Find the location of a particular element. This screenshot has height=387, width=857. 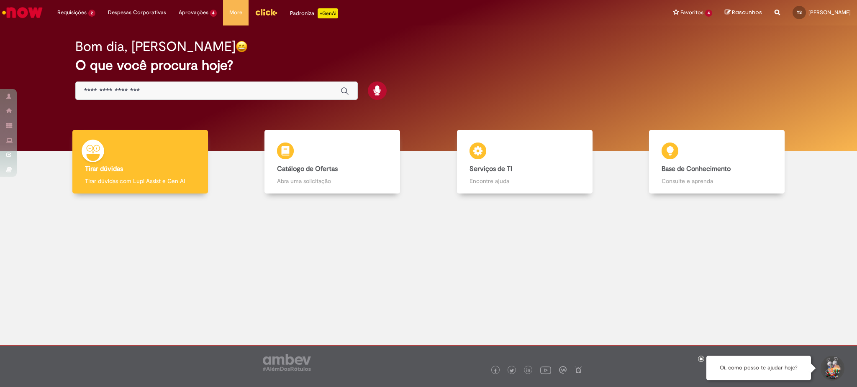

p: Abra uma solicitação is located at coordinates (332, 181).